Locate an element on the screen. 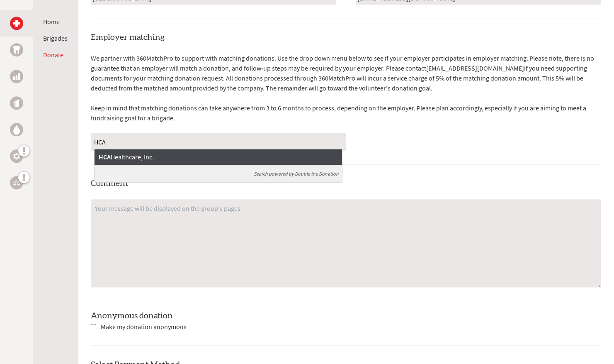 The height and width of the screenshot is (364, 614). div: Medical is located at coordinates (17, 23).